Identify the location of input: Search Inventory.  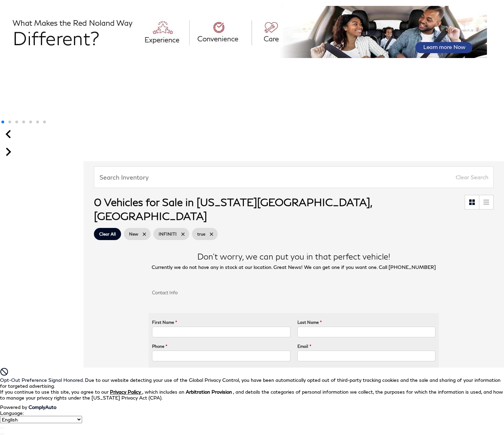
(294, 177).